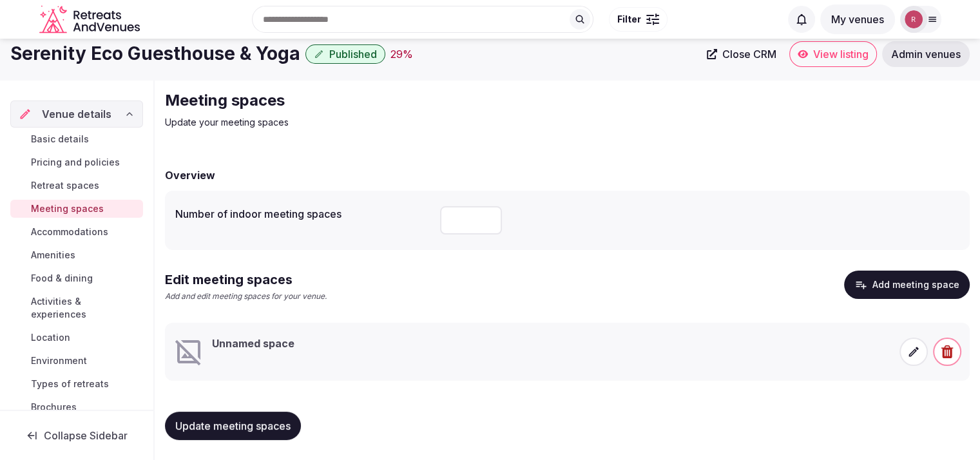  Describe the element at coordinates (86, 435) in the screenshot. I see `span: Collapse Sidebar` at that location.